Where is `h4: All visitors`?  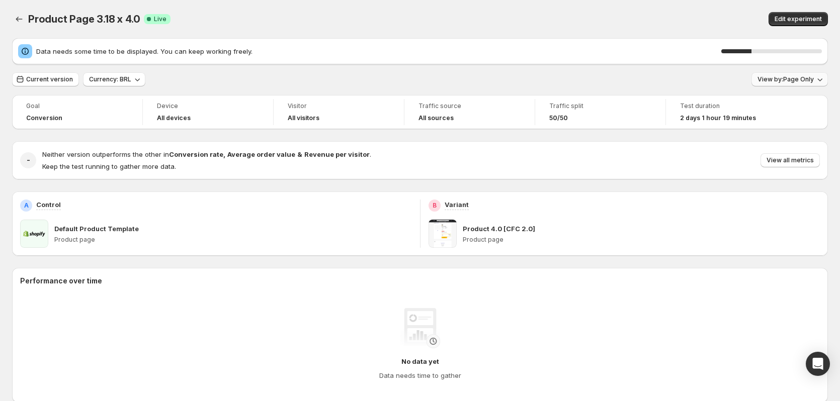
h4: All visitors is located at coordinates (303, 118).